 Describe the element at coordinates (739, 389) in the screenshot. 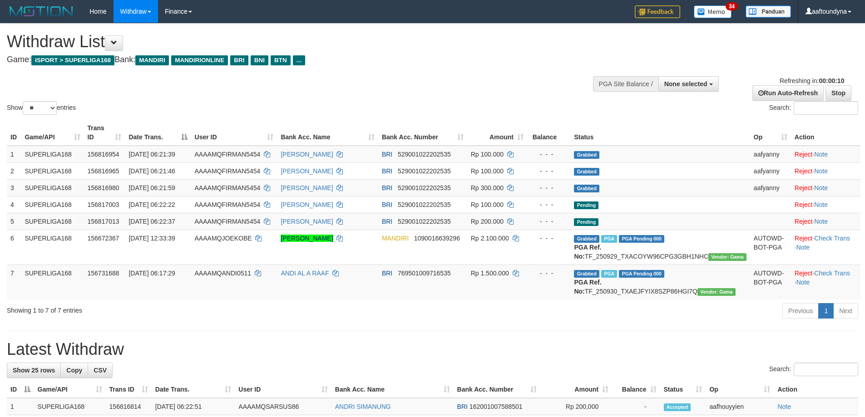

I see `th: Op: activate to sort column ascending` at that location.